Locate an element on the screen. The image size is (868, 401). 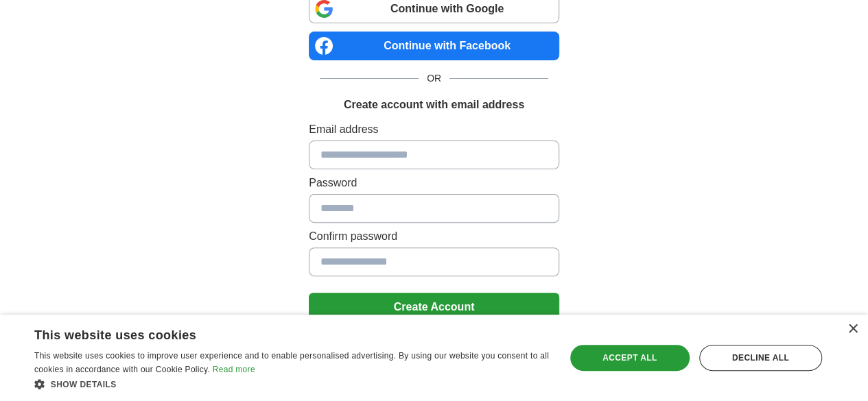
div: Close is located at coordinates (852, 330).